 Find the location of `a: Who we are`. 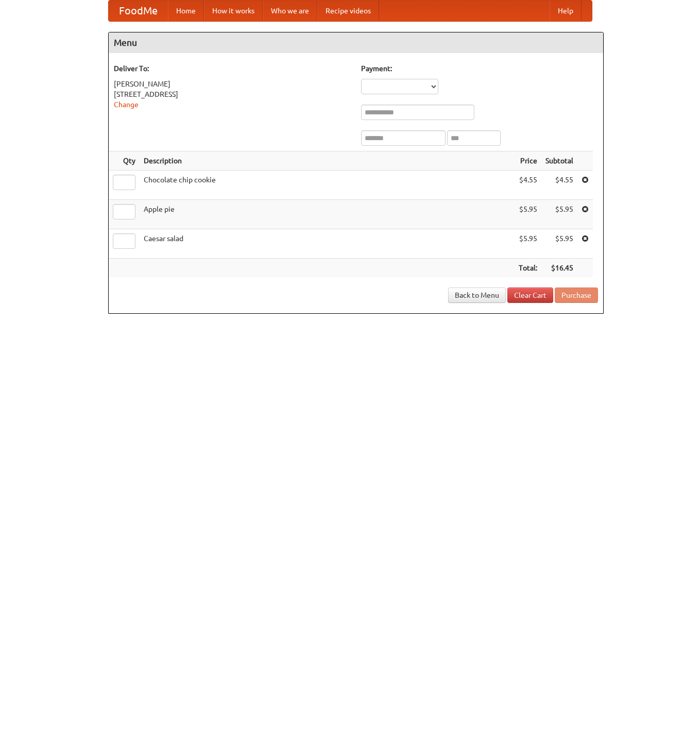

a: Who we are is located at coordinates (290, 11).